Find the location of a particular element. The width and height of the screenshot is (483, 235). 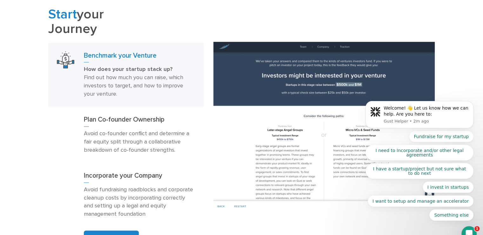

span: Start is located at coordinates (62, 14).